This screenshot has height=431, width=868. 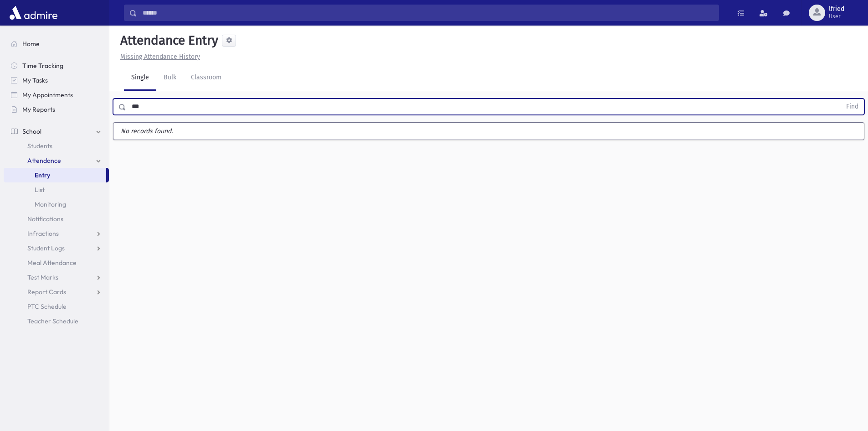 I want to click on a: Notifications, so click(x=56, y=218).